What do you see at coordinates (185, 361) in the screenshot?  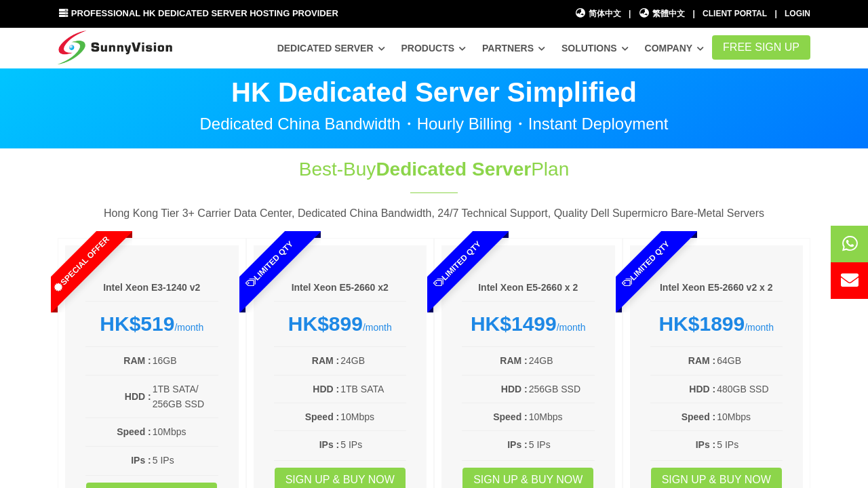 I see `td: 16GB` at bounding box center [185, 361].